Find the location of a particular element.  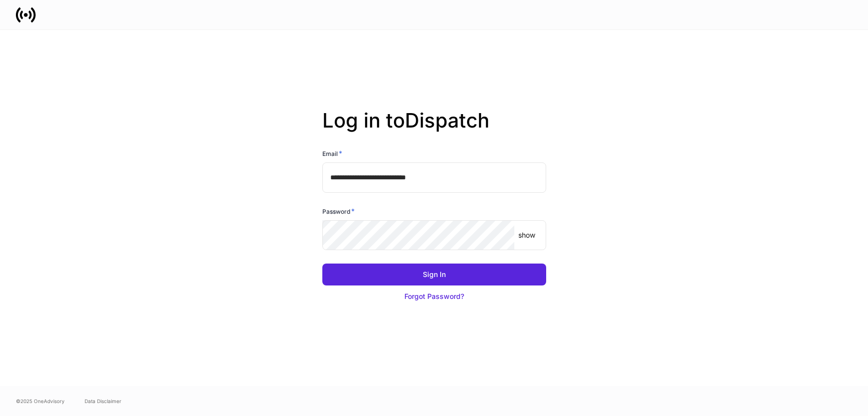

button: Forgot Password? is located at coordinates (434, 296).